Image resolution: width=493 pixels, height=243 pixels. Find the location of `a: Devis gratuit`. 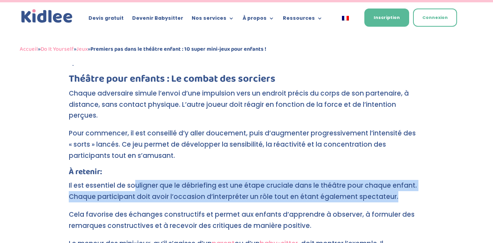

a: Devis gratuit is located at coordinates (106, 20).